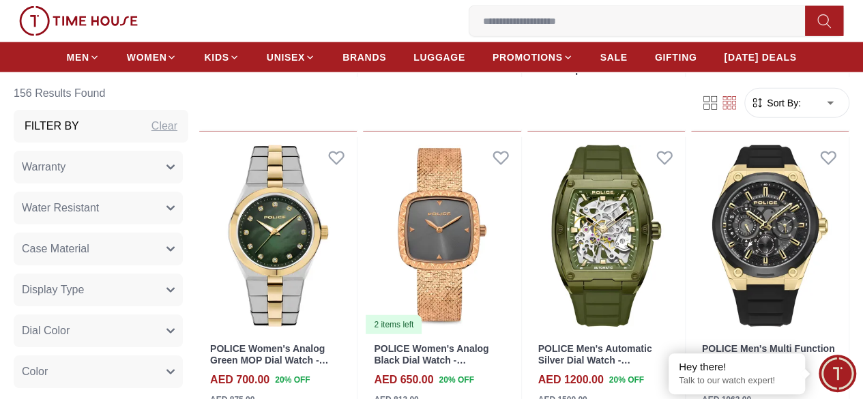 The height and width of the screenshot is (399, 863). Describe the element at coordinates (46, 330) in the screenshot. I see `span: Dial Color` at that location.